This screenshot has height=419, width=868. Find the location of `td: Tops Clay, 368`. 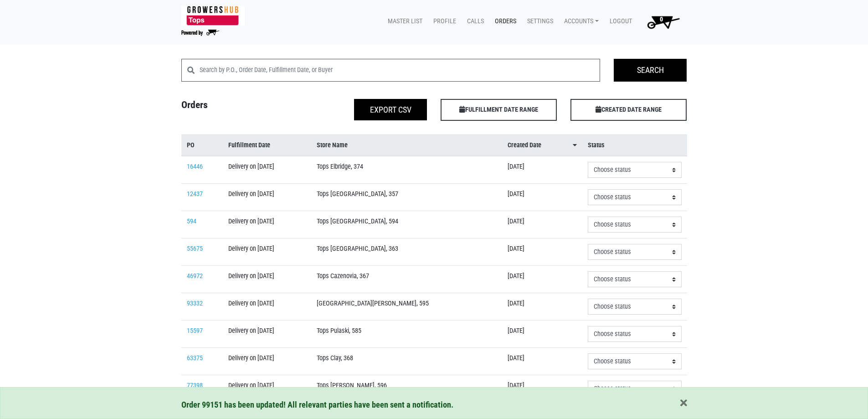

td: Tops Clay, 368 is located at coordinates (407, 362).